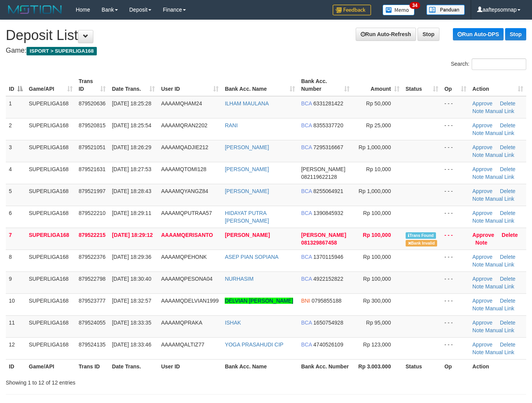 This screenshot has width=532, height=403. What do you see at coordinates (378, 103) in the screenshot?
I see `span: Rp 50,000` at bounding box center [378, 103].